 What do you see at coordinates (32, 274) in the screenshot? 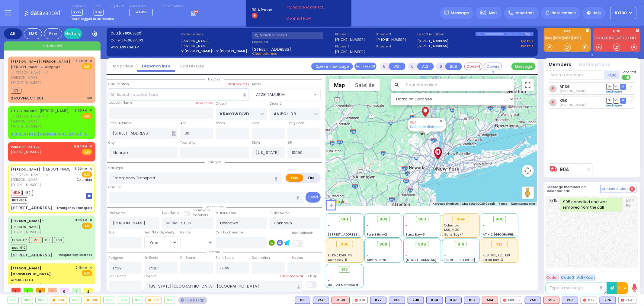
I see `a: AIZERHEALTH` at bounding box center [32, 274].